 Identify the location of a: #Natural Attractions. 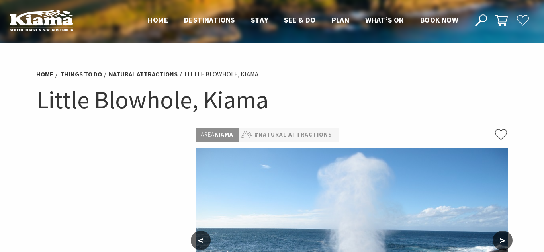
(293, 135).